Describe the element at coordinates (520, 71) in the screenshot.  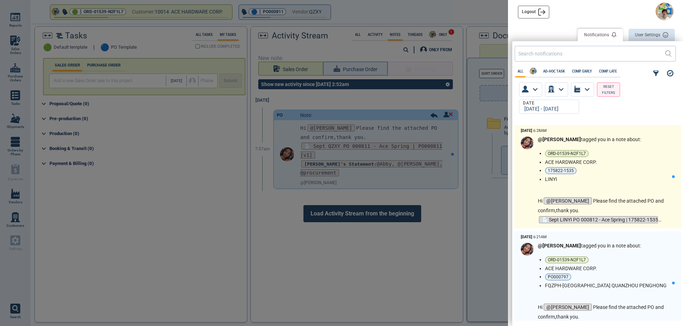
I see `label: All` at that location.